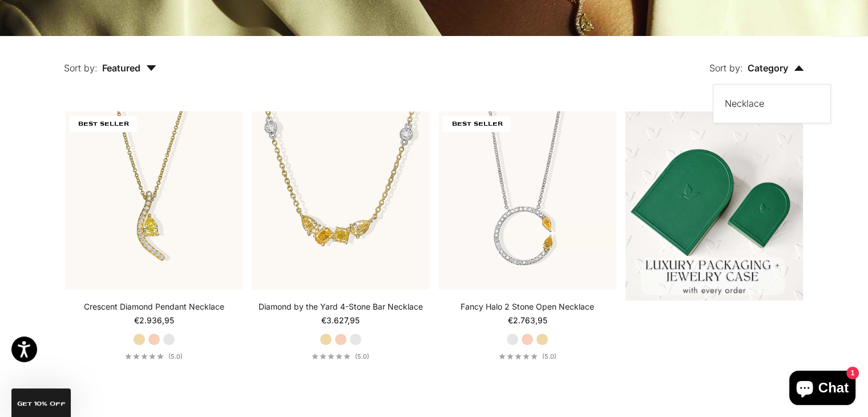  I want to click on a: Diamond by the Yard 4-Stone Bar Necklace, so click(340, 307).